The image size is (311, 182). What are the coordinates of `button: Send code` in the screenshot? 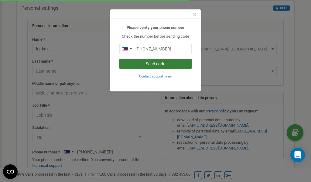 It's located at (156, 64).